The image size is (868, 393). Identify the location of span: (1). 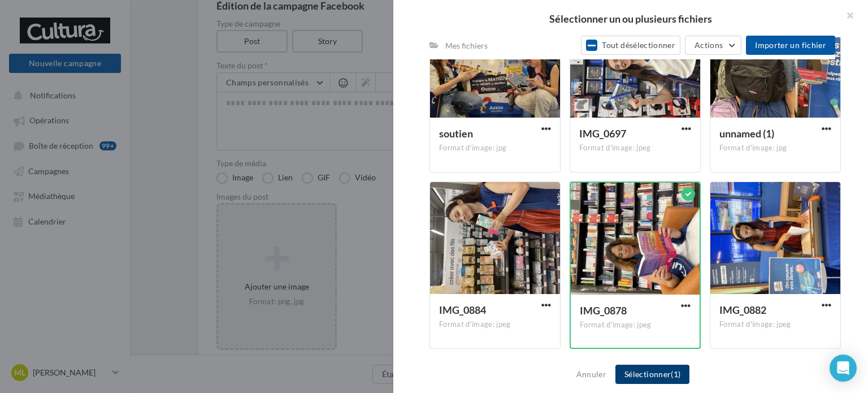
(676, 373).